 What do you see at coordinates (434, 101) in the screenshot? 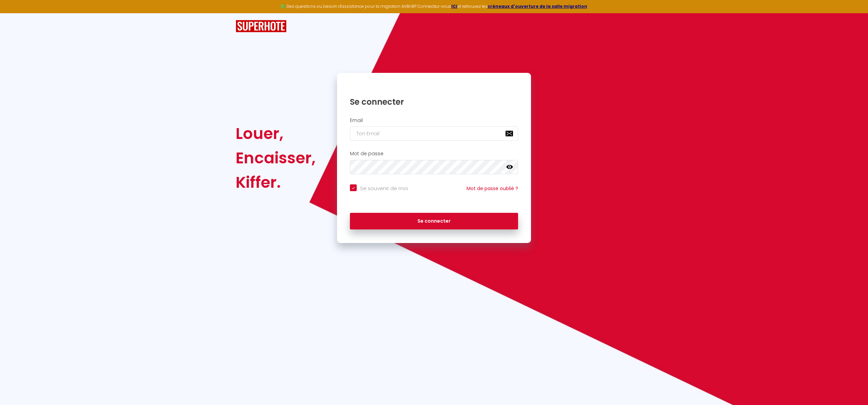
I see `h1: Se connecter` at bounding box center [434, 101].